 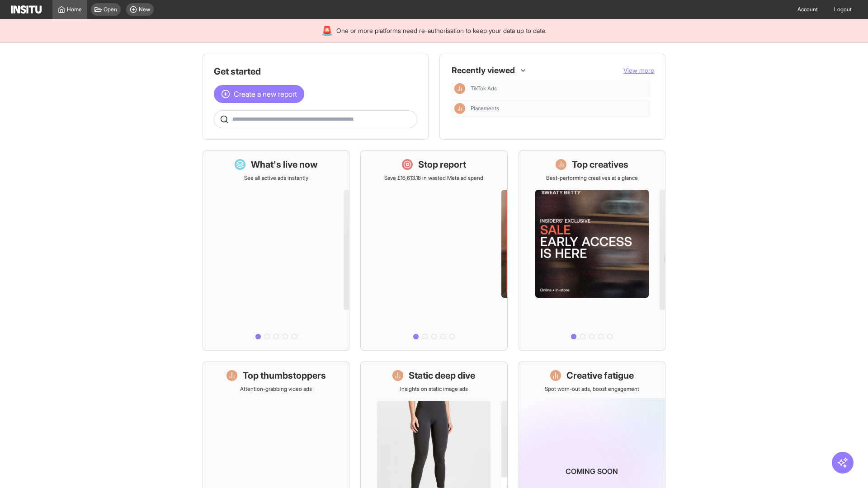 What do you see at coordinates (144, 10) in the screenshot?
I see `span: New` at bounding box center [144, 10].